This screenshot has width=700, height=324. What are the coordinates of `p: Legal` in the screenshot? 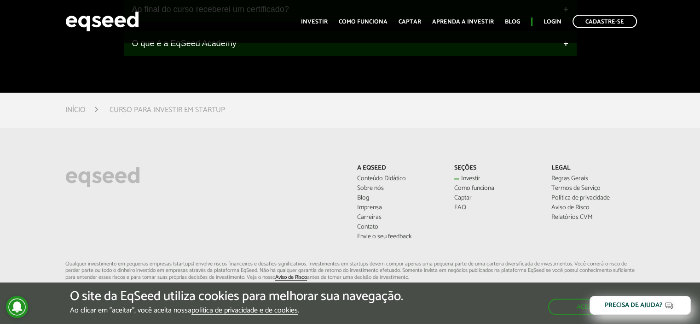 It's located at (593, 168).